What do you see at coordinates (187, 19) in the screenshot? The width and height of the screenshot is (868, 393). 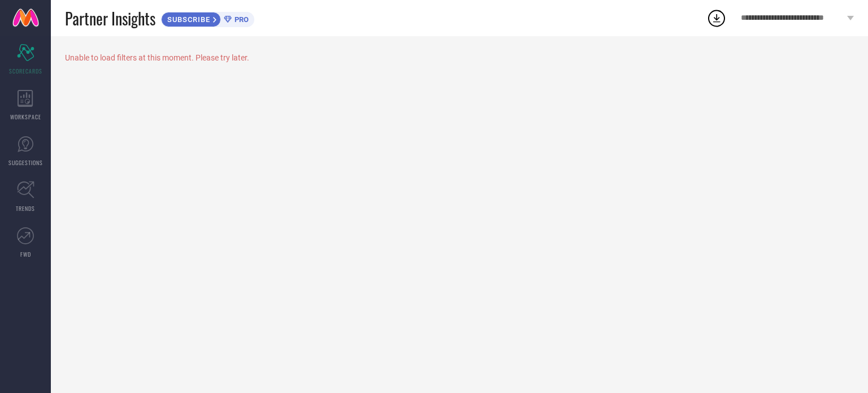 I see `span: SUBSCRIBE` at bounding box center [187, 19].